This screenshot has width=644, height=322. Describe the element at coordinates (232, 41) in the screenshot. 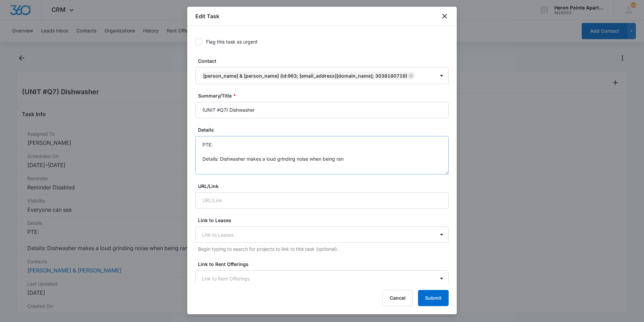

I see `div: Flag this task as urgent` at that location.